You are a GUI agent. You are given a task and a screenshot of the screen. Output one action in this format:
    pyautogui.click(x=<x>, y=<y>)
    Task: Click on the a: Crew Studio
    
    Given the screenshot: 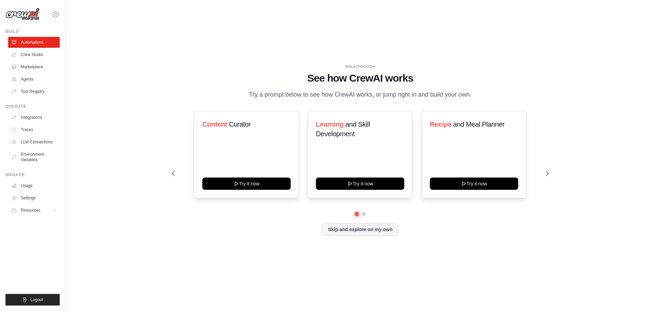 What is the action you would take?
    pyautogui.click(x=34, y=55)
    